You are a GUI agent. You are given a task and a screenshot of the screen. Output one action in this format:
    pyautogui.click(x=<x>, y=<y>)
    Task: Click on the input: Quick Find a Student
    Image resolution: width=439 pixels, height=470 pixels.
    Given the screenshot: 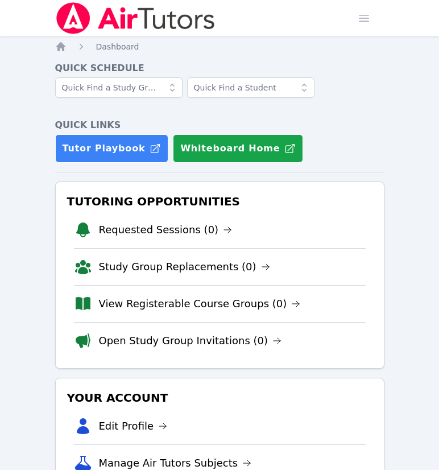 What is the action you would take?
    pyautogui.click(x=251, y=88)
    